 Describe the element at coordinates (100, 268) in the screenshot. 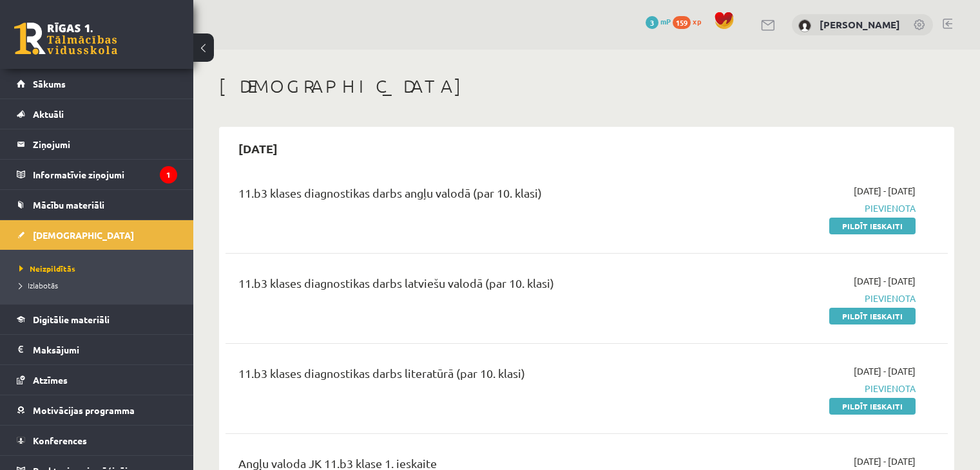

I see `a: Neizpildītās` at that location.